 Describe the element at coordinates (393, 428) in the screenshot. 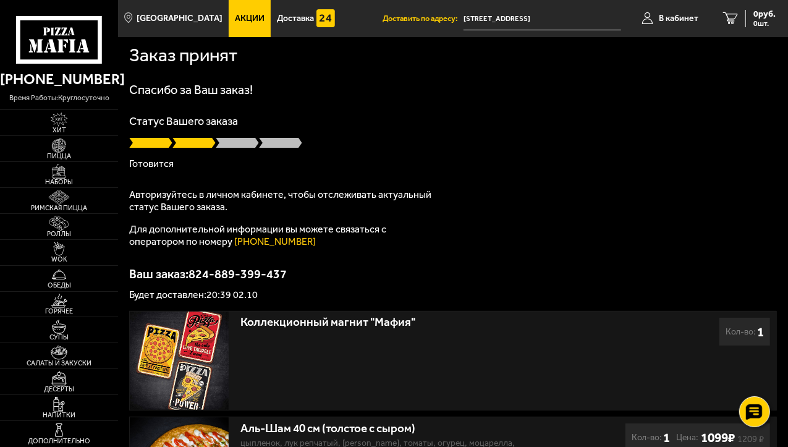

I see `div: Аль-Шам 40 см (толстое с сыром)` at that location.